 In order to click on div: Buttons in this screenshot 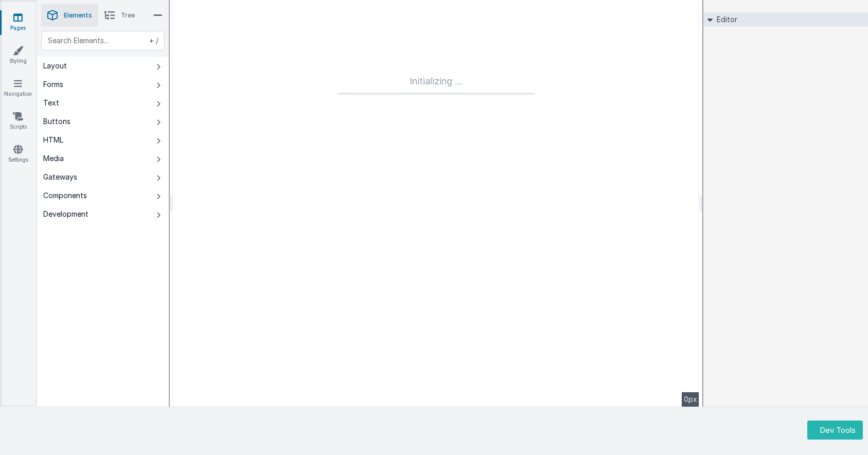, I will do `click(57, 122)`.